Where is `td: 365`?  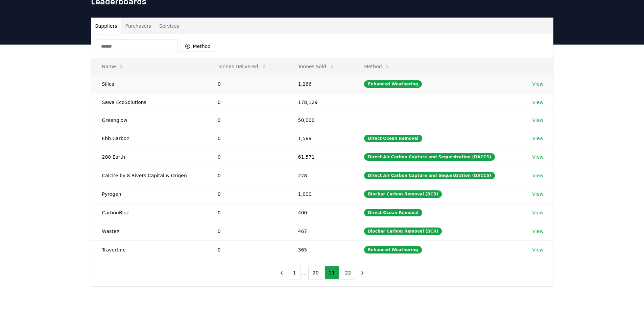 td: 365 is located at coordinates (321, 250).